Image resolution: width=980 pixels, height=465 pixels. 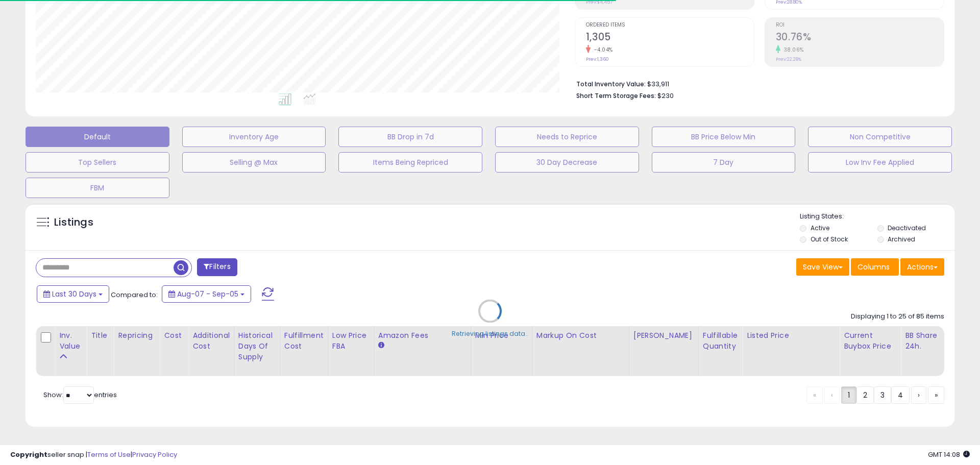 I want to click on button: 7 Day, so click(x=723, y=163).